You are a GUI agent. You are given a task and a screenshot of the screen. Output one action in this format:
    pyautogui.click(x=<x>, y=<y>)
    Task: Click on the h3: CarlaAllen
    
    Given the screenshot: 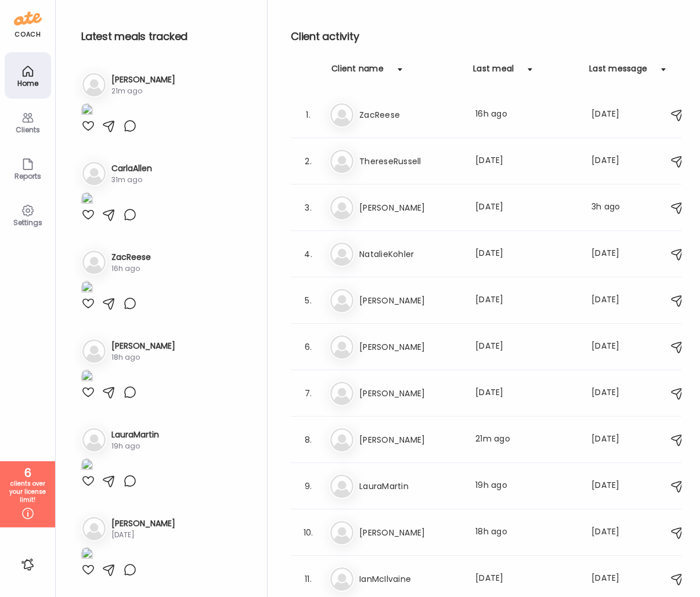 What is the action you would take?
    pyautogui.click(x=132, y=168)
    